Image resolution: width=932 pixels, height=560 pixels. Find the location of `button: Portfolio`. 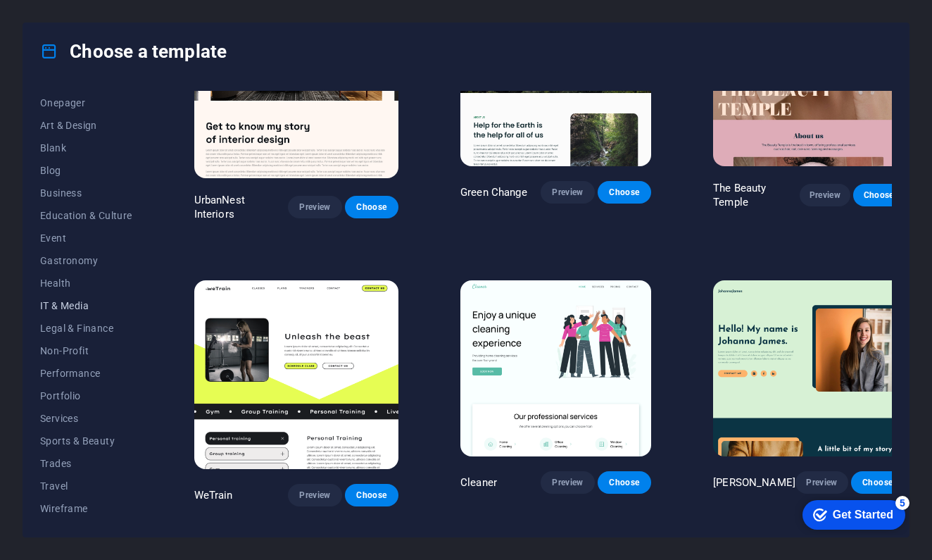

button: Portfolio is located at coordinates (86, 396).